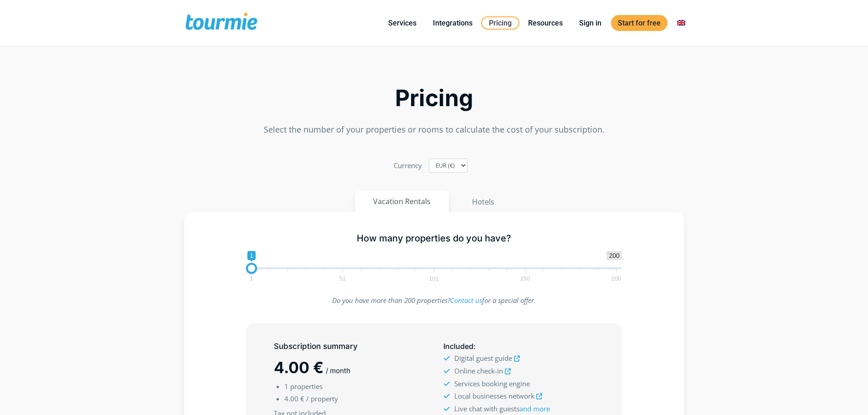 This screenshot has width=868, height=415. What do you see at coordinates (402, 201) in the screenshot?
I see `button: Vacation Rentals` at bounding box center [402, 201].